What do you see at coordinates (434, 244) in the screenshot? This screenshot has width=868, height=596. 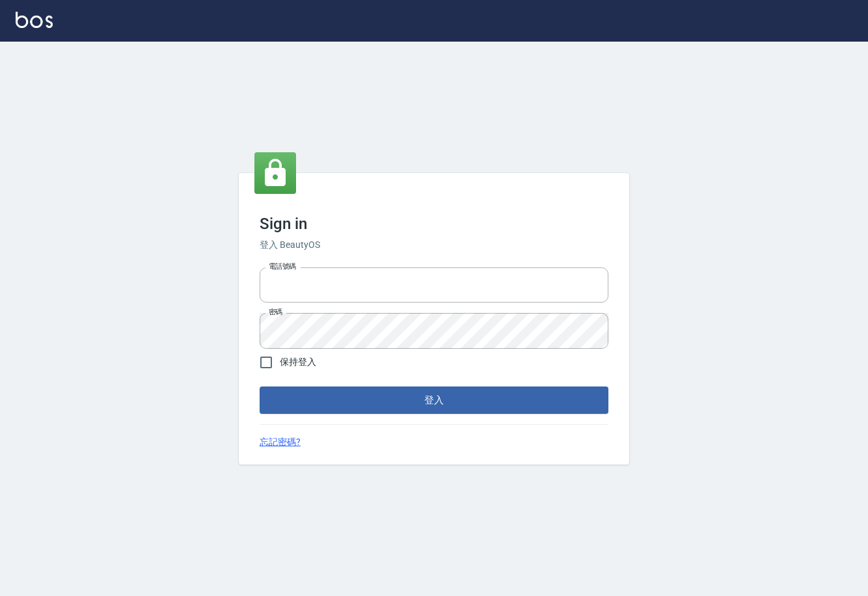 I see `h6: 登入 BeautyOS` at bounding box center [434, 244].